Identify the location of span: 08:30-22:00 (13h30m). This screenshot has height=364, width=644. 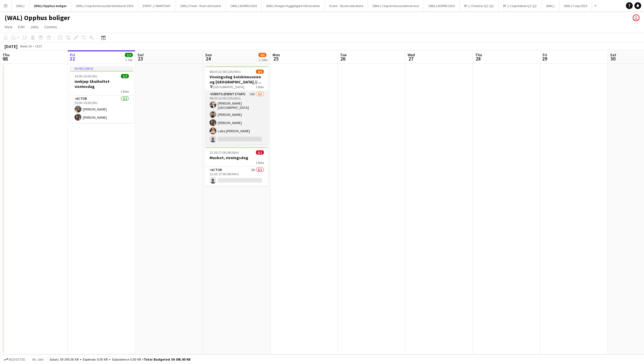
(225, 71).